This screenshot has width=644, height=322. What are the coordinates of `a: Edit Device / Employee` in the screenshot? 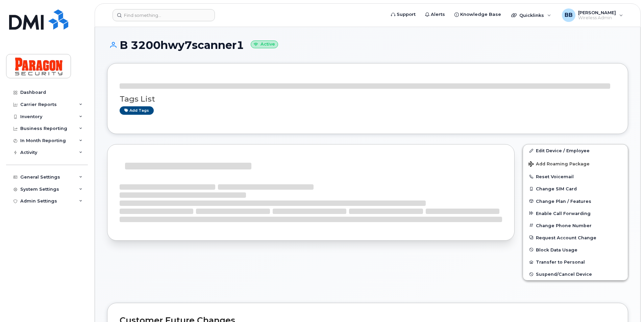 It's located at (576, 151).